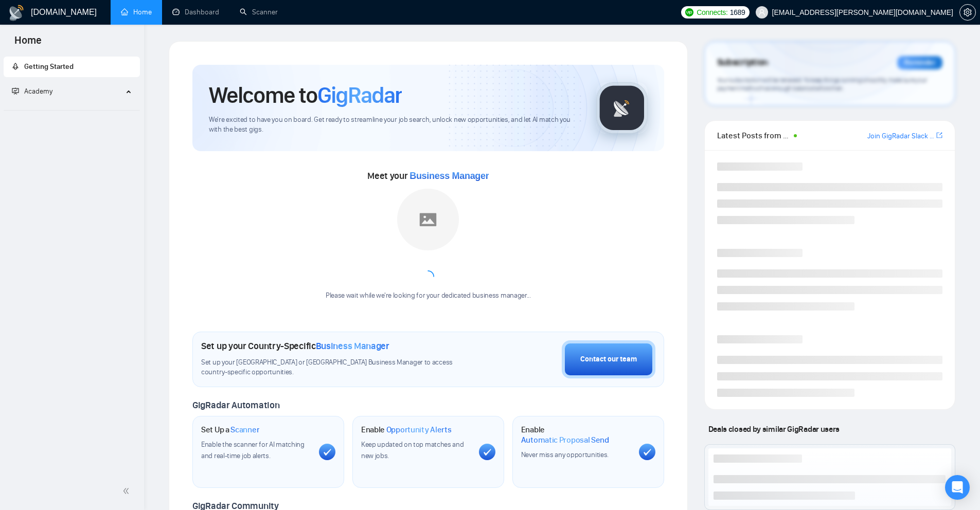 Image resolution: width=980 pixels, height=510 pixels. Describe the element at coordinates (608, 359) in the screenshot. I see `button: Contact our team` at that location.